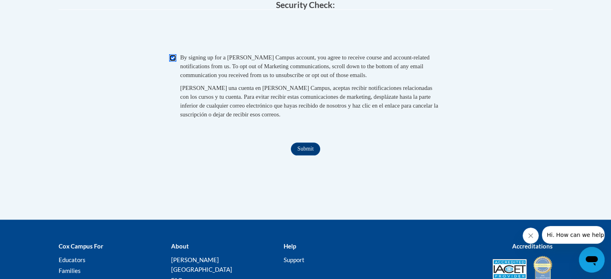  Describe the element at coordinates (289, 246) in the screenshot. I see `b: Help` at that location.